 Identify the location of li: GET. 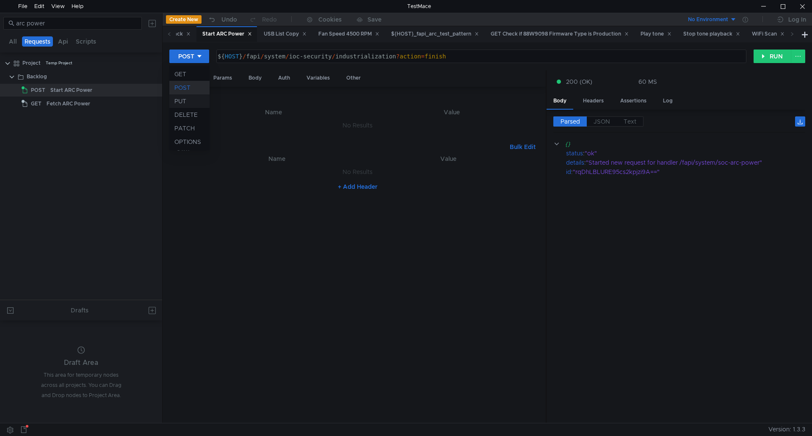
(189, 74).